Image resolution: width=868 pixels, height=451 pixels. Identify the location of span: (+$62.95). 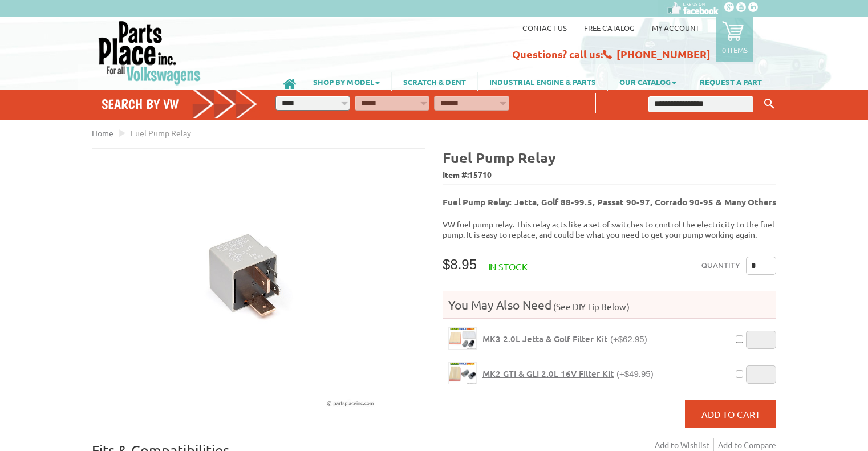
(628, 339).